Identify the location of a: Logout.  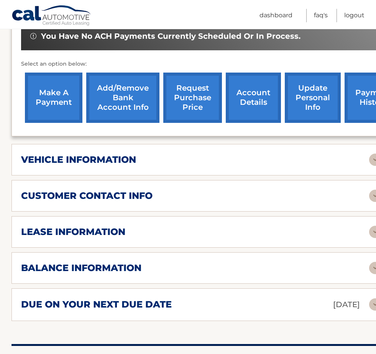
(354, 15).